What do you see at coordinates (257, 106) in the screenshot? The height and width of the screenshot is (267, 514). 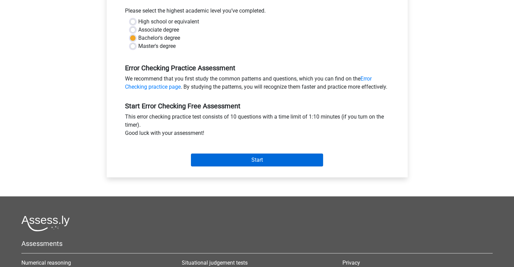 I see `h5: Start Error Checking Free Assessment` at bounding box center [257, 106].